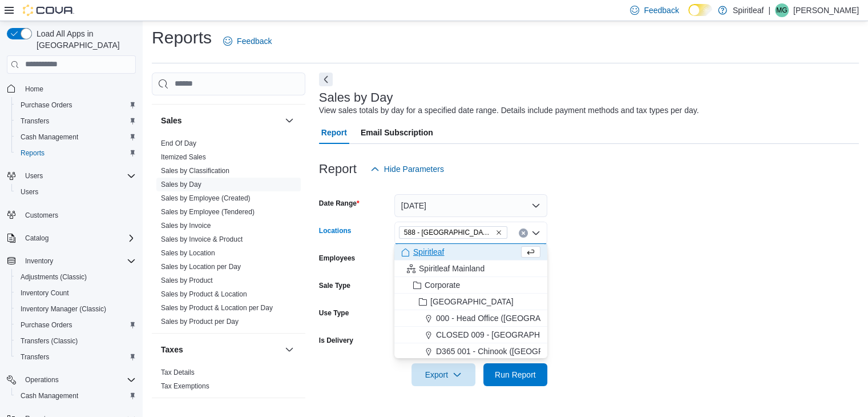 This screenshot has height=417, width=868. I want to click on button: Corporate, so click(471, 285).